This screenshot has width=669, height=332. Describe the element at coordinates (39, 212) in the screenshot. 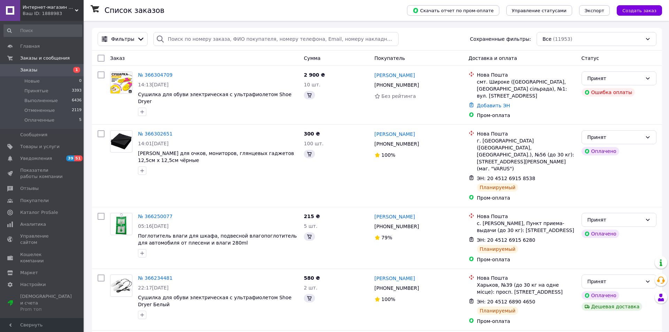

I see `span: Каталог ProSale` at that location.